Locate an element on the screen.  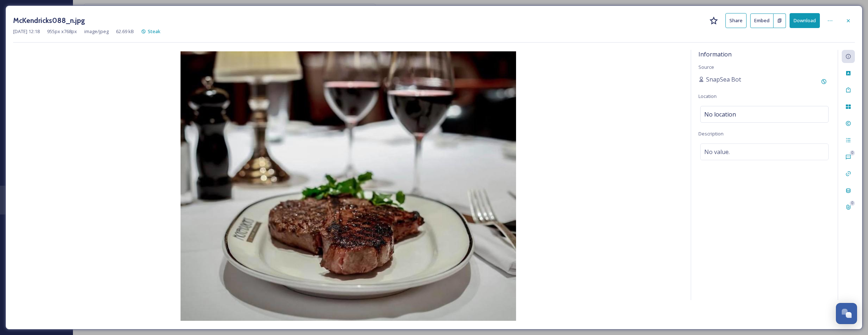
span: Description is located at coordinates (711, 134).